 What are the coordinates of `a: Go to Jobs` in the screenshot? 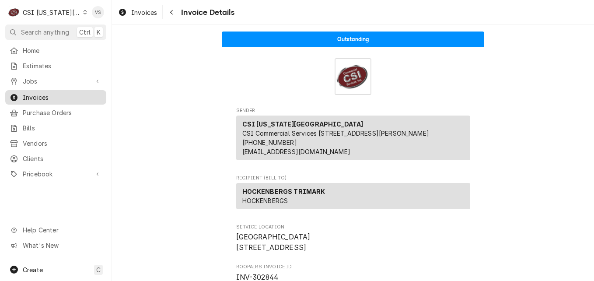 It's located at (56, 81).